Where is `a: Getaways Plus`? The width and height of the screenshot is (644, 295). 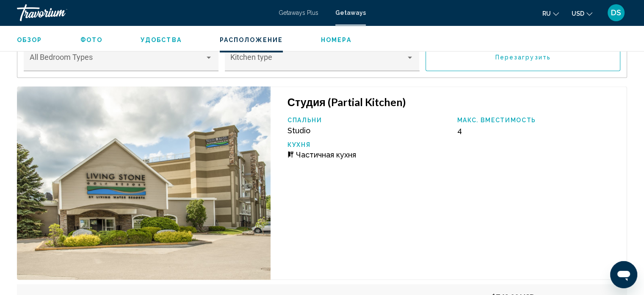 a: Getaways Plus is located at coordinates (298, 13).